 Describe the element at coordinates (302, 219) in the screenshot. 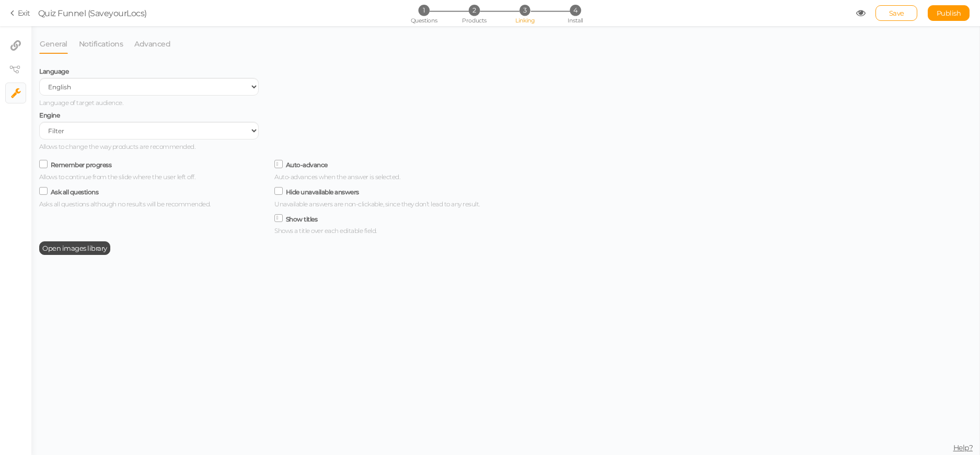

I see `label: Show titles` at that location.